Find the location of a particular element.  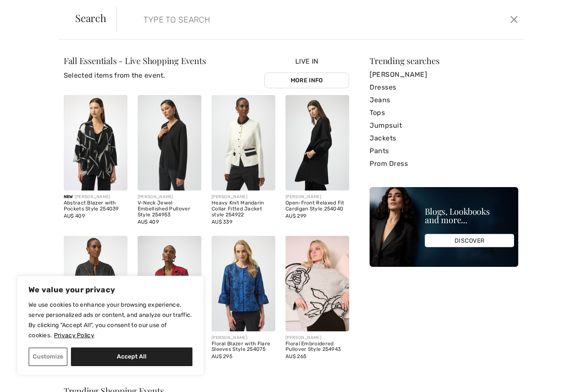

div: Live In is located at coordinates (307, 72).